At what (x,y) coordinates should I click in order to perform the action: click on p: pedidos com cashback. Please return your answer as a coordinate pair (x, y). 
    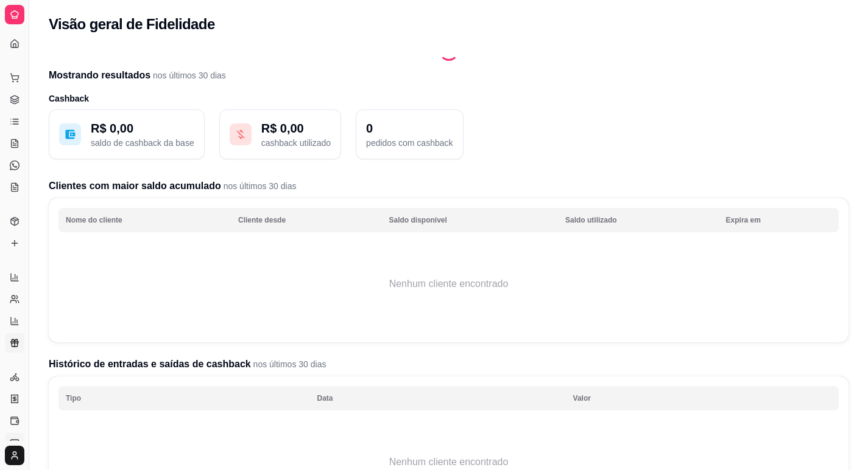
    Looking at the image, I should click on (409, 143).